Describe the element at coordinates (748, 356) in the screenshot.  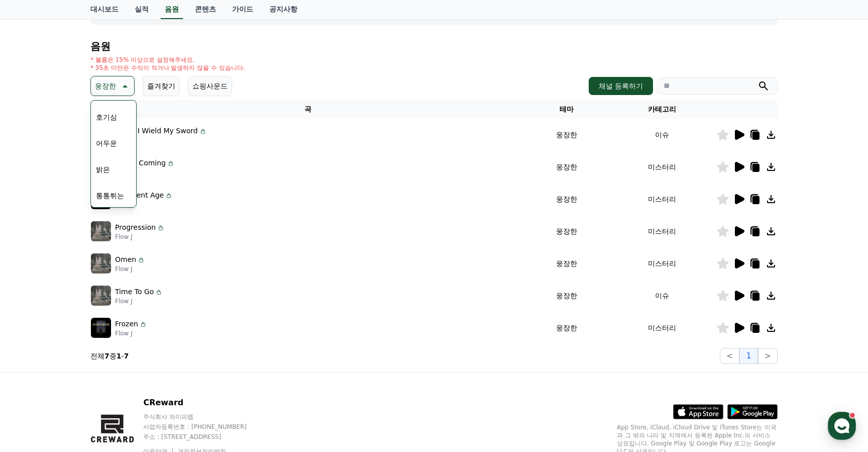
I see `button: 1` at that location.